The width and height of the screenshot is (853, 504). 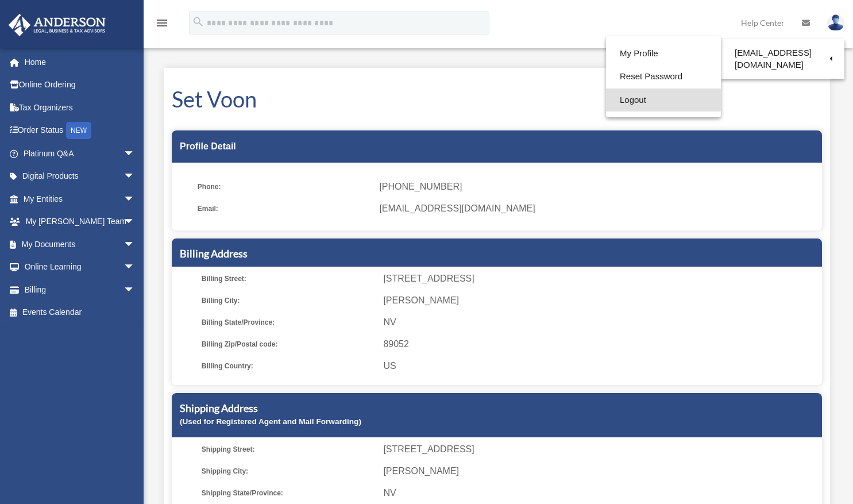 I want to click on span: Billing Zip/Postal code:, so click(x=288, y=344).